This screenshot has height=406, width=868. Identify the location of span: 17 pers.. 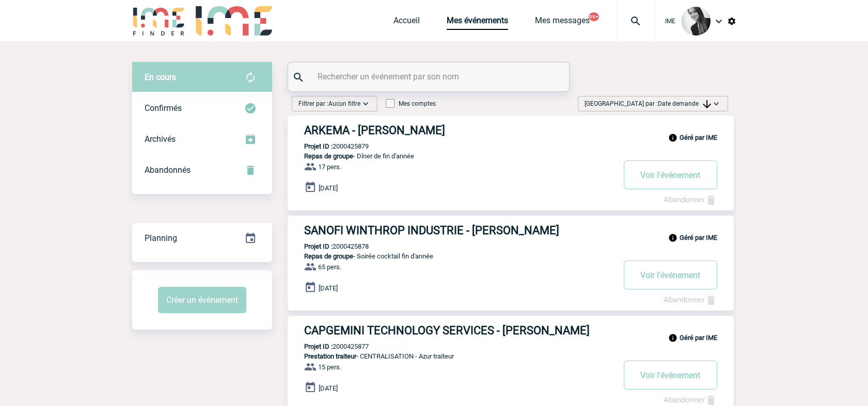
(330, 166).